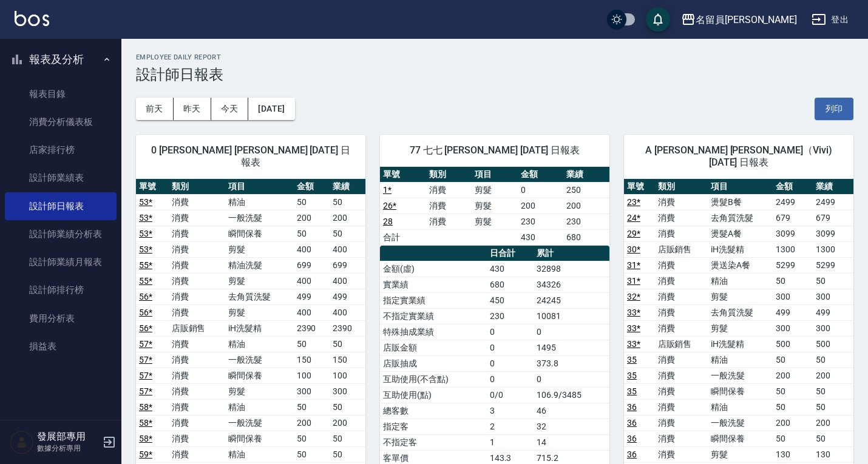 The height and width of the screenshot is (464, 868). Describe the element at coordinates (571, 301) in the screenshot. I see `td: 24245` at that location.